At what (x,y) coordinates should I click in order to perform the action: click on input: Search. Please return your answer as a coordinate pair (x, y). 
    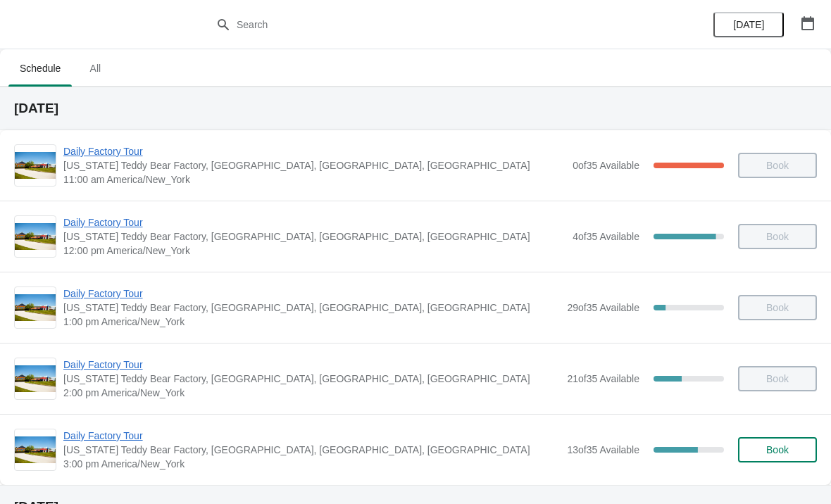
    Looking at the image, I should click on (430, 25).